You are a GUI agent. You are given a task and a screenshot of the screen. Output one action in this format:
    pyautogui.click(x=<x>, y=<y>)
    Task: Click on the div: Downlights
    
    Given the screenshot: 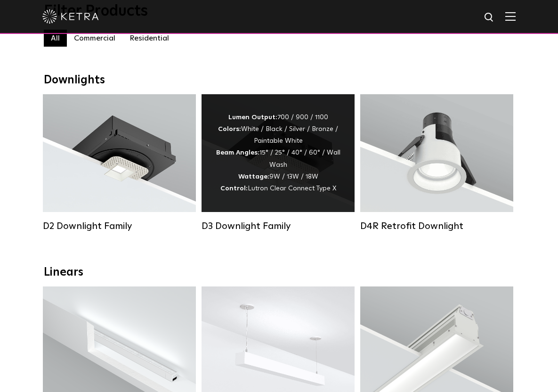 What is the action you would take?
    pyautogui.click(x=279, y=80)
    